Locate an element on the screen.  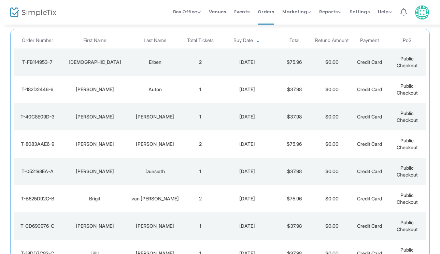
span: Help is located at coordinates (385, 12).